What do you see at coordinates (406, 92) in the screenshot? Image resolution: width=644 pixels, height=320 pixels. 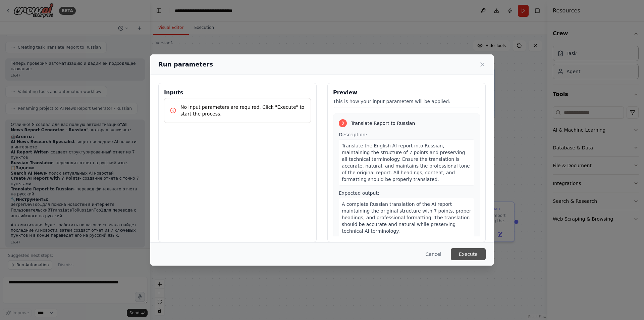 I see `h3: Preview` at bounding box center [406, 92].